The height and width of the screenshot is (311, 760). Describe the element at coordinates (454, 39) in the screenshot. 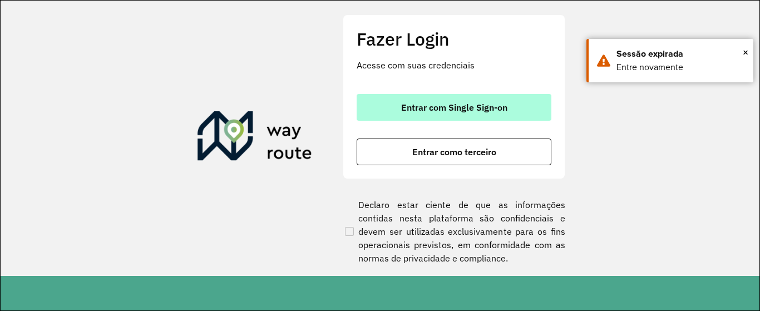

I see `h2: Fazer Login` at that location.